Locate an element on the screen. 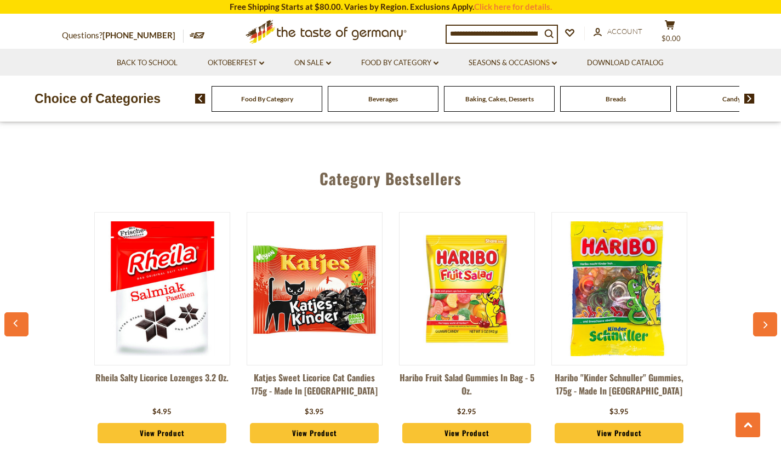 The width and height of the screenshot is (781, 452). span: $0.00 is located at coordinates (671, 38).